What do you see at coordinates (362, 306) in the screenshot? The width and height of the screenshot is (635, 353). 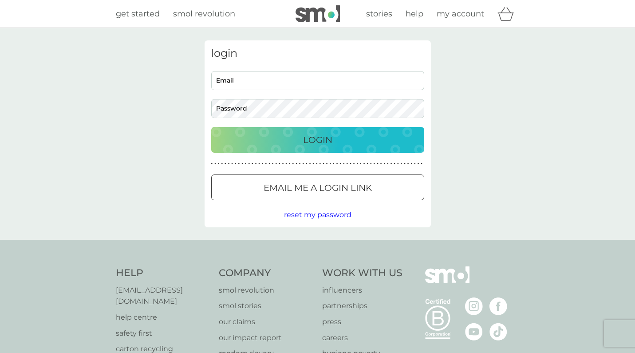 I see `a: partnerships` at bounding box center [362, 306].